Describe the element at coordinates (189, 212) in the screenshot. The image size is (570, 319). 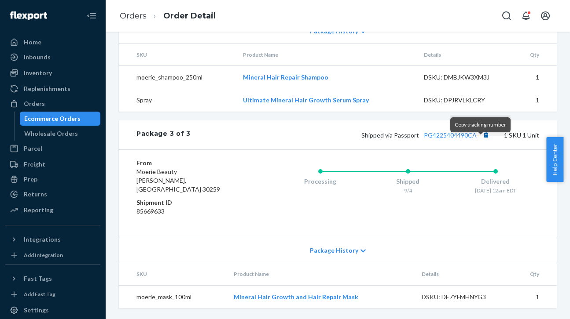
I see `dd: 85669633` at that location.